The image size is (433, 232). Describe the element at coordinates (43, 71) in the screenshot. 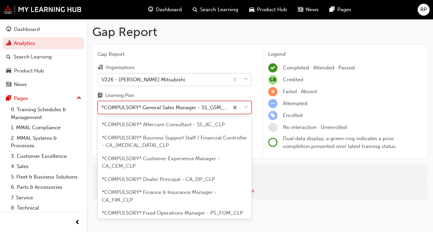

I see `a: Product Hub` at that location.